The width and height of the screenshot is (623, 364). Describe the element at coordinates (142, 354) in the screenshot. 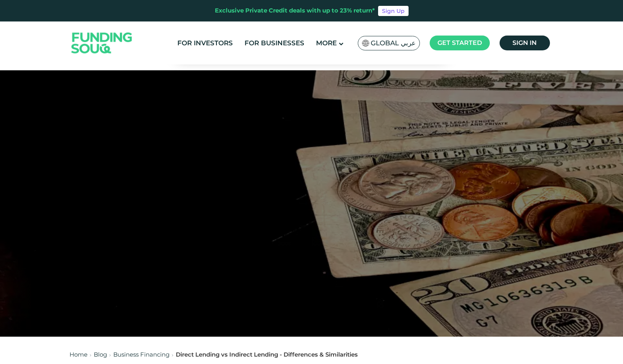

I see `a: Business Financing` at that location.